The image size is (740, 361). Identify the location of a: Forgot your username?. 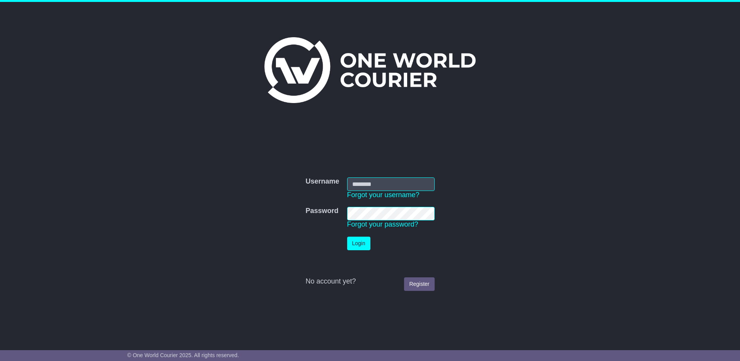
(383, 195).